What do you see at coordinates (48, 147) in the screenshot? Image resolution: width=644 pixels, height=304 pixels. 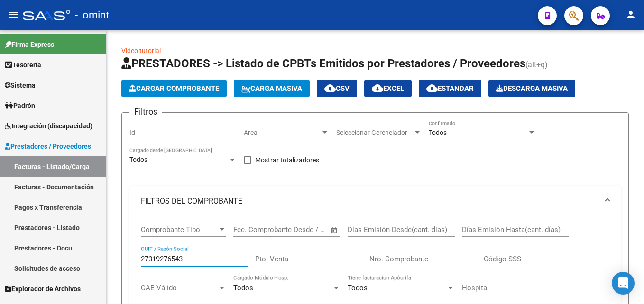 I see `span: Prestadores / Proveedores` at bounding box center [48, 147].